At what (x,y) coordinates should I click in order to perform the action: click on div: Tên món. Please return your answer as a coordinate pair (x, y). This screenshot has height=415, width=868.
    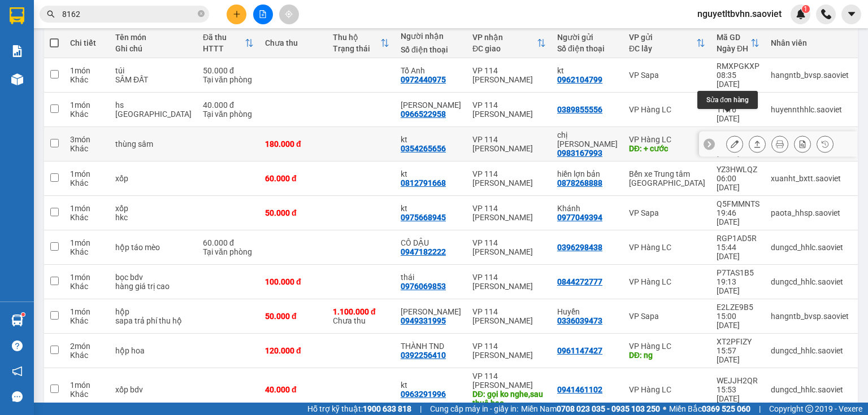
    Looking at the image, I should click on (153, 38).